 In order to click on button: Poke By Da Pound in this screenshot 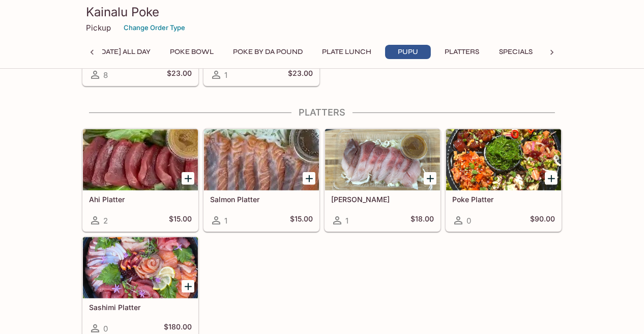, I will do `click(268, 52)`.